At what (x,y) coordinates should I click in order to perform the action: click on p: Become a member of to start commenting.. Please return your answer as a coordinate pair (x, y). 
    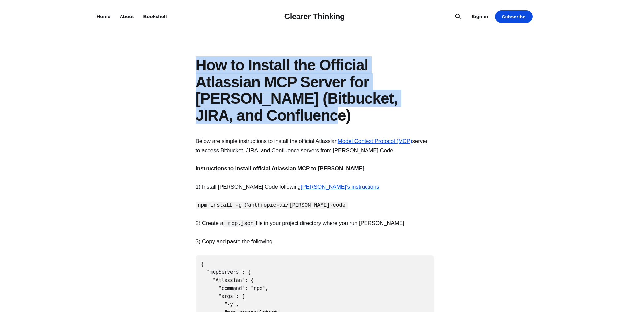
    Looking at the image, I should click on (119, 53).